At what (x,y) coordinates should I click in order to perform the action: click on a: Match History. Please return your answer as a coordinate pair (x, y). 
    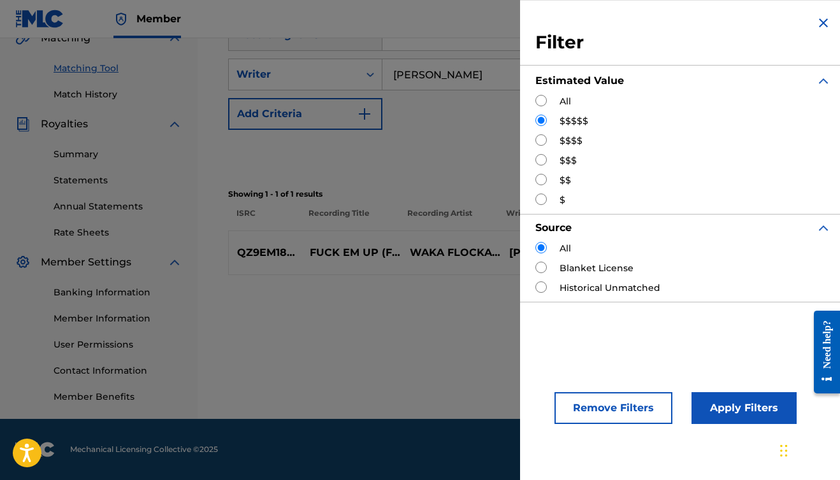
    Looking at the image, I should click on (118, 94).